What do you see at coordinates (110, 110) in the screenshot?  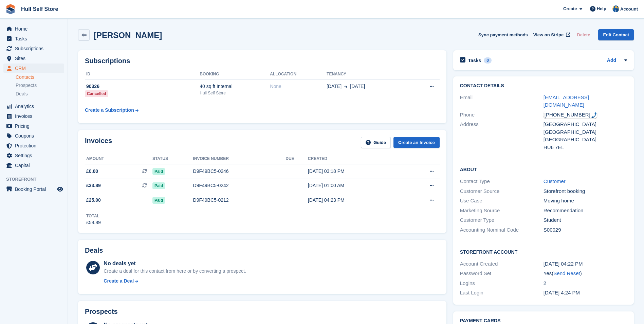 I see `div: Create a Subscription` at bounding box center [110, 110].